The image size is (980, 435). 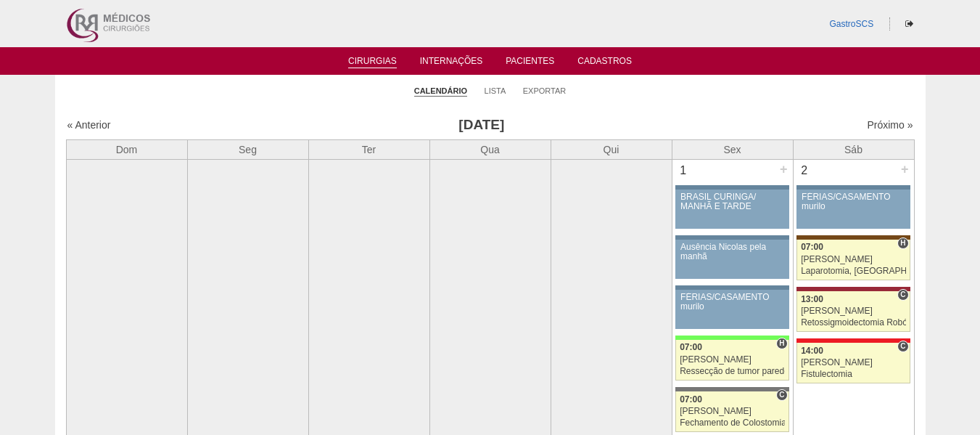 What do you see at coordinates (544, 91) in the screenshot?
I see `a: Exportar` at bounding box center [544, 91].